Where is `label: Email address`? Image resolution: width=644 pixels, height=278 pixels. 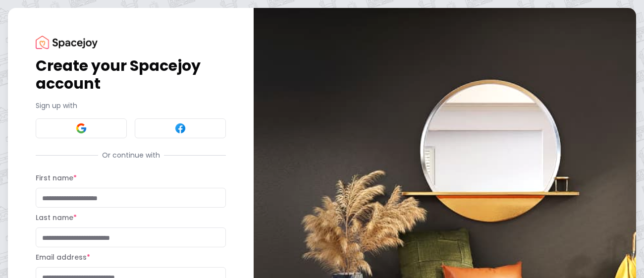
label: Email address is located at coordinates (63, 257).